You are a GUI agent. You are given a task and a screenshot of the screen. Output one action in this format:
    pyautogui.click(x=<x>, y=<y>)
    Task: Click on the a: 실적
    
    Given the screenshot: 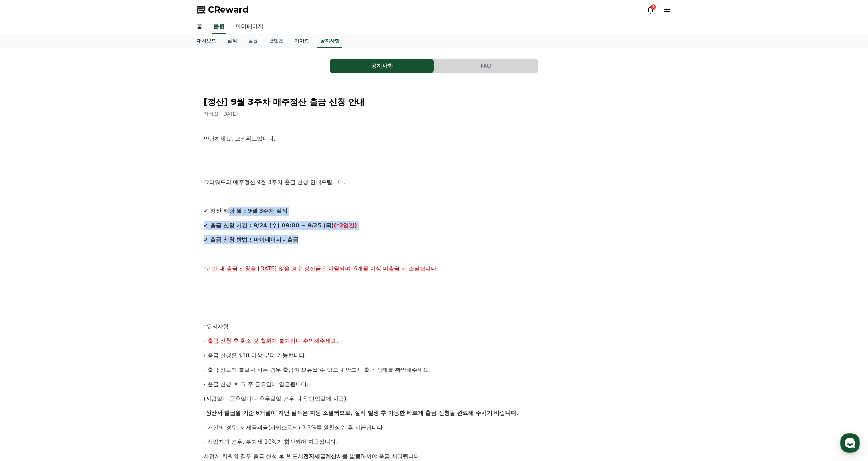 What is the action you would take?
    pyautogui.click(x=232, y=41)
    